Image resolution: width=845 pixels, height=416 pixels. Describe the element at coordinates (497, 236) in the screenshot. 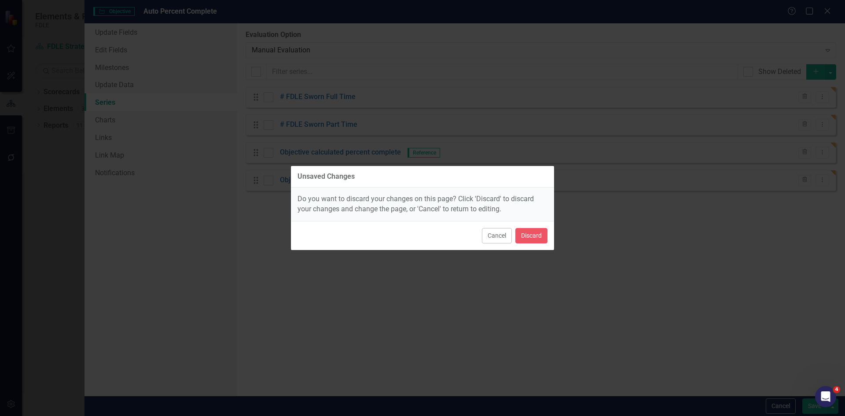

I see `button: Cancel` at that location.